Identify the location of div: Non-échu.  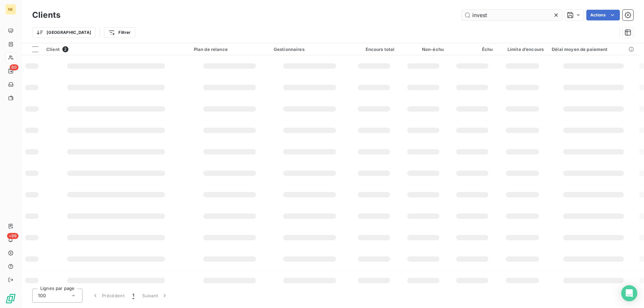
(423, 49).